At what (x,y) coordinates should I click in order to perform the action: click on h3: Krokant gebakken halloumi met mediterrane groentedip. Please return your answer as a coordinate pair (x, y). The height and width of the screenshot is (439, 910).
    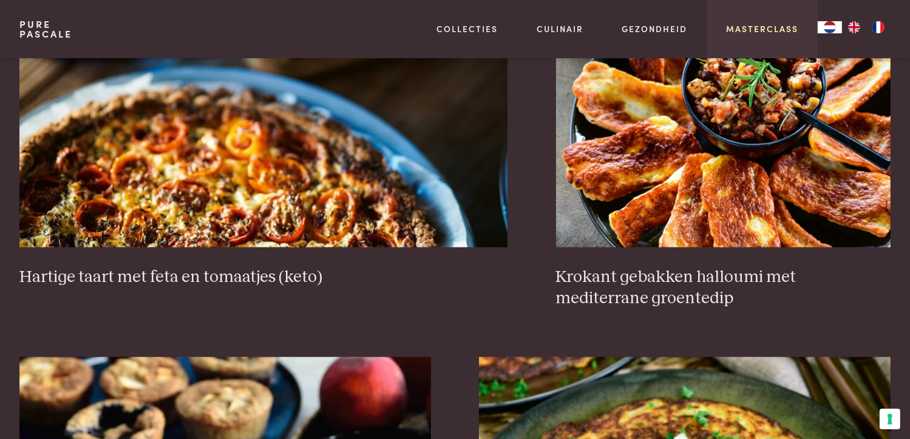
    Looking at the image, I should click on (723, 288).